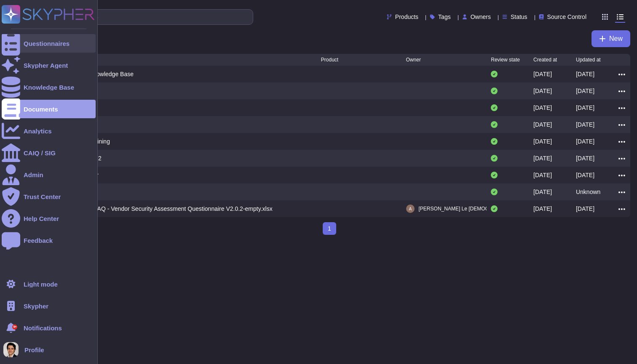 The width and height of the screenshot is (637, 364). What do you see at coordinates (33, 175) in the screenshot?
I see `div: Admin` at bounding box center [33, 175].